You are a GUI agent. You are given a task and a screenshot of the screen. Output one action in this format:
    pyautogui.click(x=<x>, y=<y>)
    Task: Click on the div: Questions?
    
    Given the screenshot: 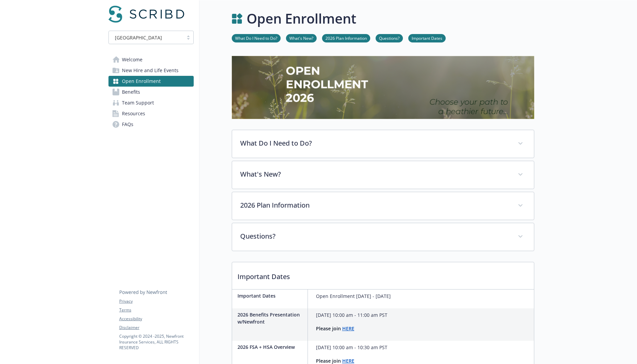 What is the action you would take?
    pyautogui.click(x=383, y=237)
    